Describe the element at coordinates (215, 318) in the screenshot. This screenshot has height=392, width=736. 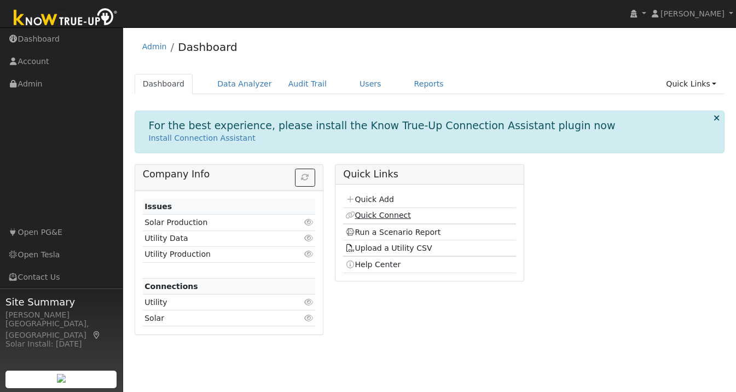
I see `td: Solar` at that location.